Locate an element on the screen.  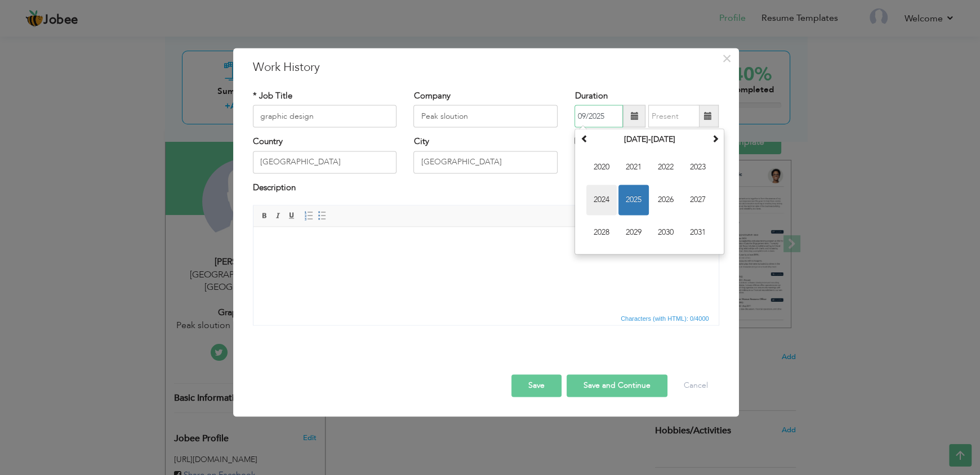
input: Present is located at coordinates (674, 117).